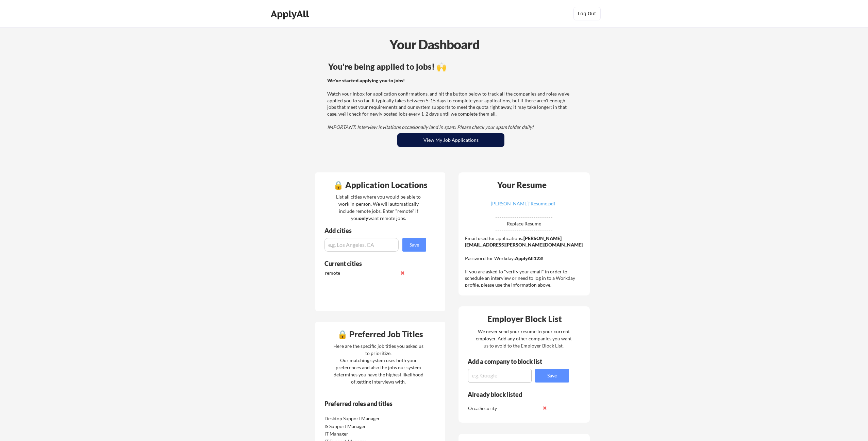 The image size is (868, 441). What do you see at coordinates (529, 258) in the screenshot?
I see `strong: ApplyAll123!` at bounding box center [529, 258].